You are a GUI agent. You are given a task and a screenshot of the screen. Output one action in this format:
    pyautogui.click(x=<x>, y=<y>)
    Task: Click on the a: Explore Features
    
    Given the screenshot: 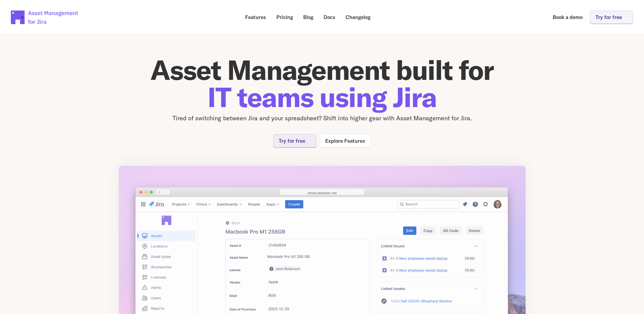 What is the action you would take?
    pyautogui.click(x=345, y=141)
    